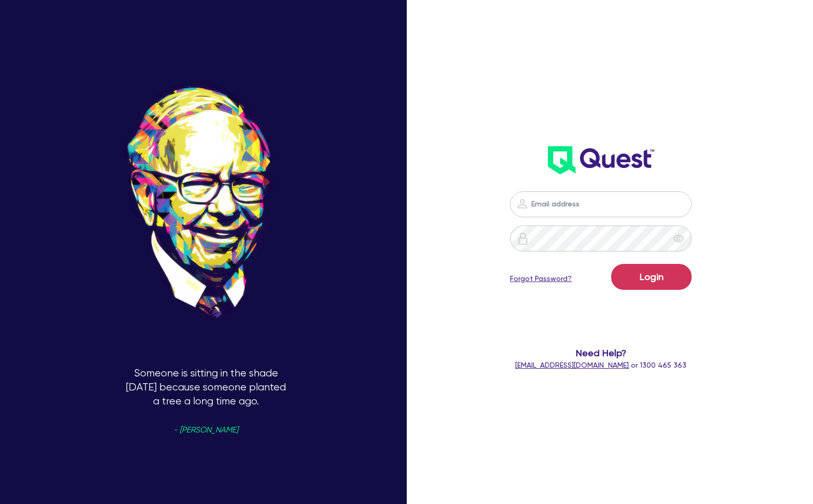 Image resolution: width=813 pixels, height=504 pixels. I want to click on button: Login, so click(652, 277).